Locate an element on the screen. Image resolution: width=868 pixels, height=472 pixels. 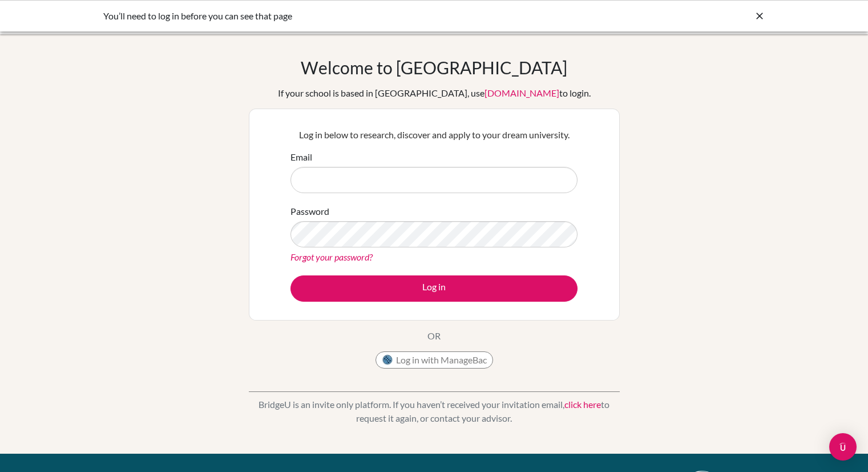
a: Forgot your password? is located at coordinates (332, 256).